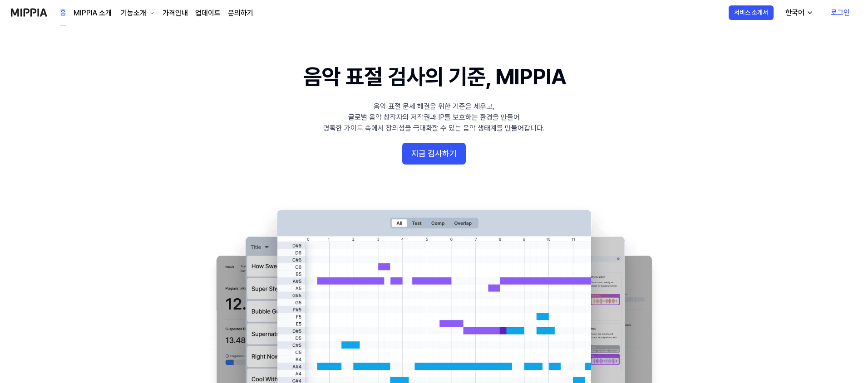 Image resolution: width=868 pixels, height=383 pixels. Describe the element at coordinates (208, 13) in the screenshot. I see `a: 업데이트` at that location.